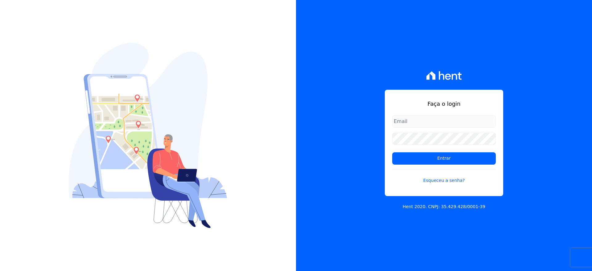  Describe the element at coordinates (444, 158) in the screenshot. I see `input: Entrar` at that location.